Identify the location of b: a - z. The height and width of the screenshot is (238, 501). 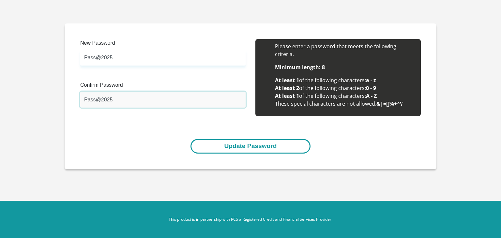
(371, 80).